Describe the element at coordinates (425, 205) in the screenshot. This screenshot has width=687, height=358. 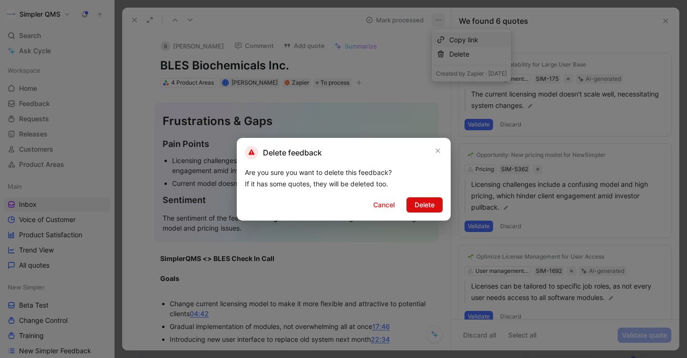
I see `button: Delete` at that location.